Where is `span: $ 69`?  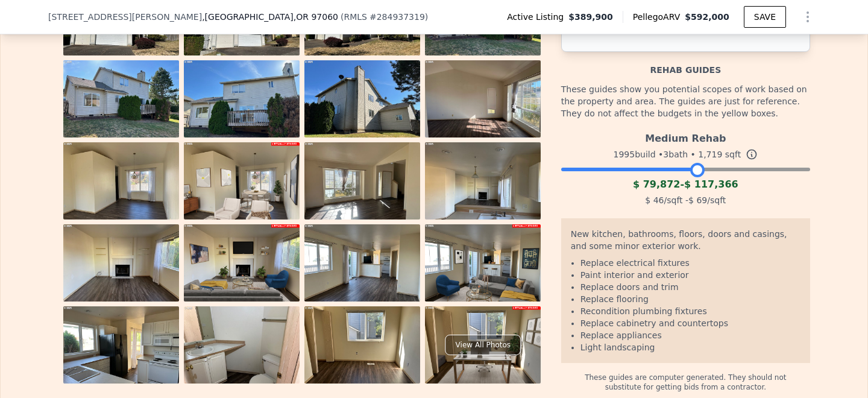
span: $ 69 is located at coordinates (697, 200).